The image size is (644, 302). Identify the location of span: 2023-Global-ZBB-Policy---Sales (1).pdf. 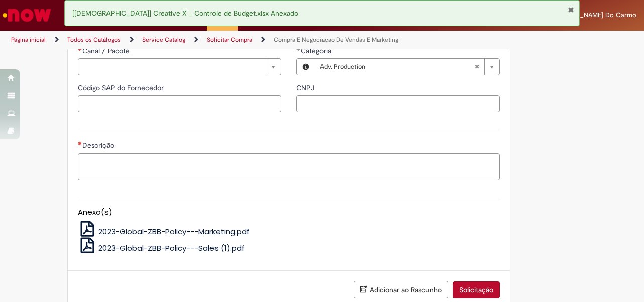
(171, 248).